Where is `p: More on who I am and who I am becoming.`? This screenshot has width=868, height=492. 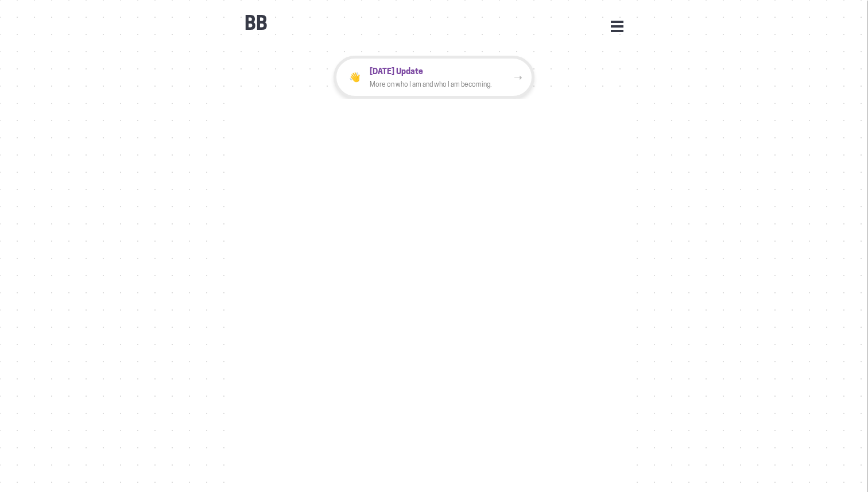
p: More on who I am and who I am becoming. is located at coordinates (441, 84).